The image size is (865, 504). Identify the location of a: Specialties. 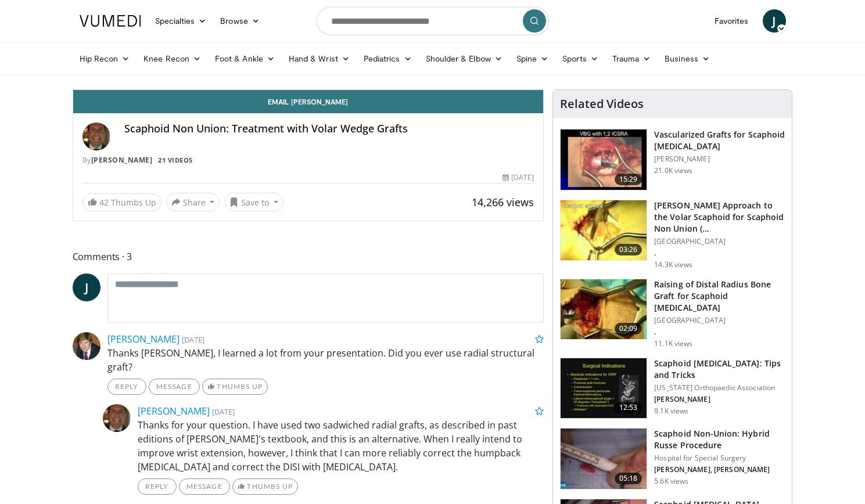
(180, 21).